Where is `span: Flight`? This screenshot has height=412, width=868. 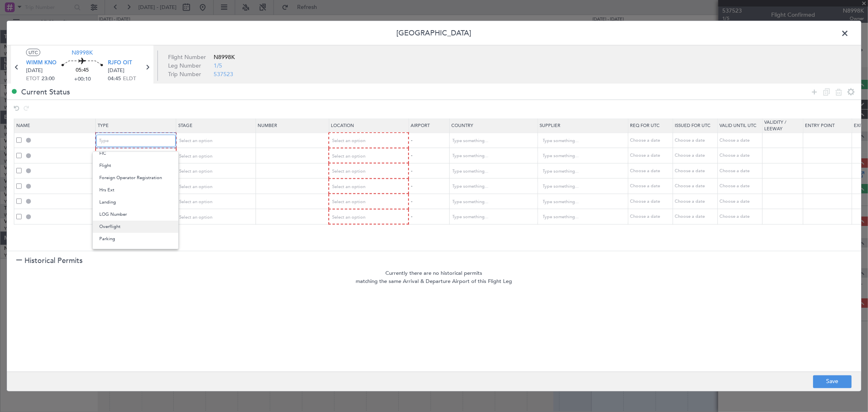
span: Flight is located at coordinates (136, 166).